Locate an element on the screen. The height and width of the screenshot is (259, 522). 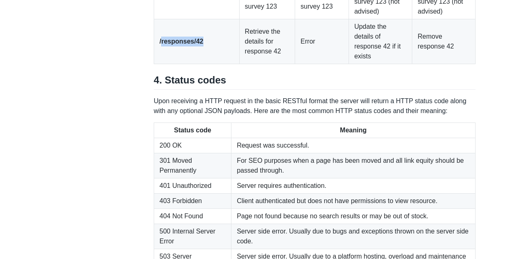
h2: 4. Status codes is located at coordinates (314, 82).